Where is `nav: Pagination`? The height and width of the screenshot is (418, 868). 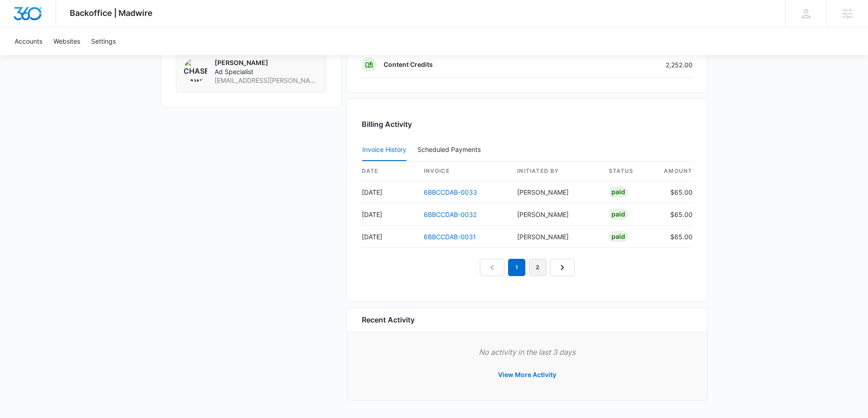 nav: Pagination is located at coordinates (527, 267).